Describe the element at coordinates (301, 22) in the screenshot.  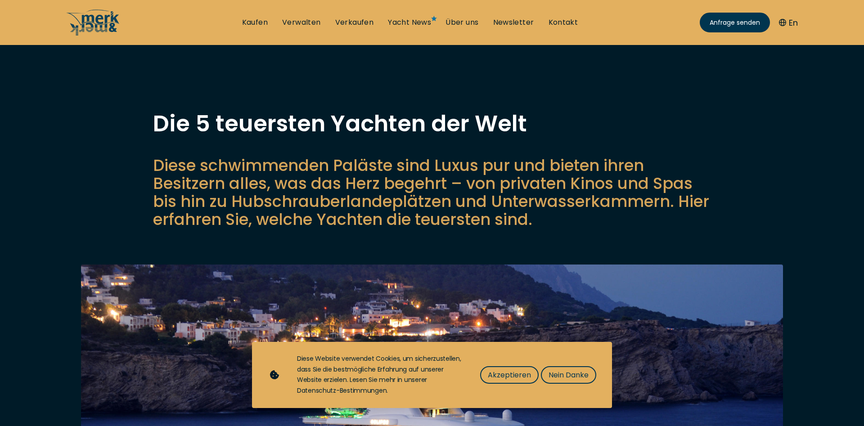
I see `a: Verwalten` at that location.